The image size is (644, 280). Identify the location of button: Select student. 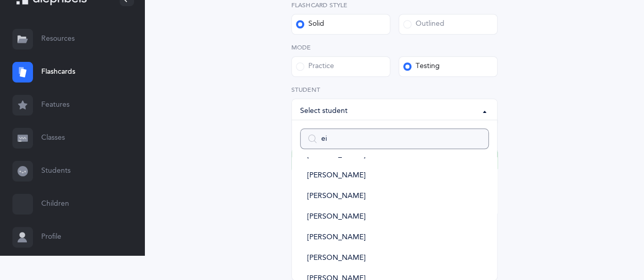
(394, 111).